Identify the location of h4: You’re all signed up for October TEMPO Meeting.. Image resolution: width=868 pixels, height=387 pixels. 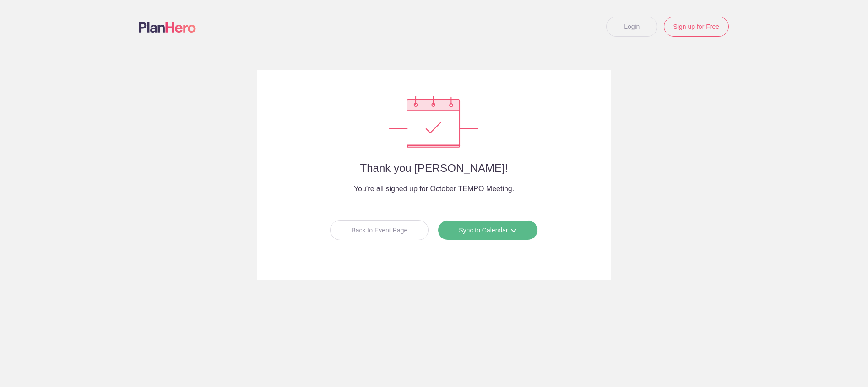
(434, 189).